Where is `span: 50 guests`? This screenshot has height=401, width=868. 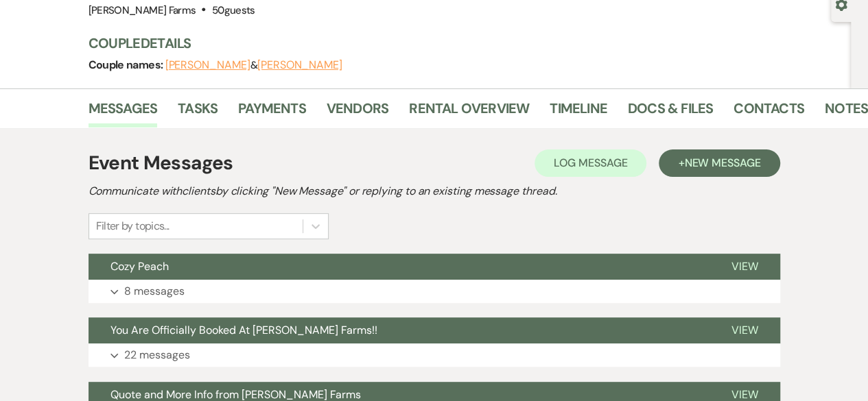
span: 50 guests is located at coordinates (234, 11).